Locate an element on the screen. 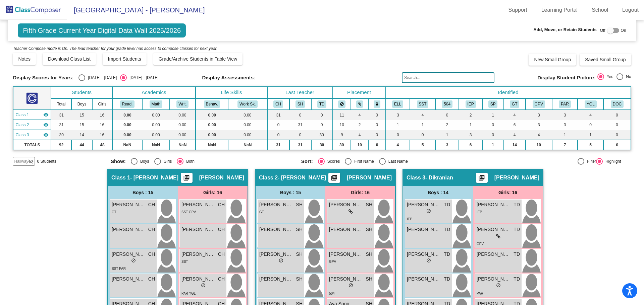  span: Class 1 is located at coordinates (22, 115).